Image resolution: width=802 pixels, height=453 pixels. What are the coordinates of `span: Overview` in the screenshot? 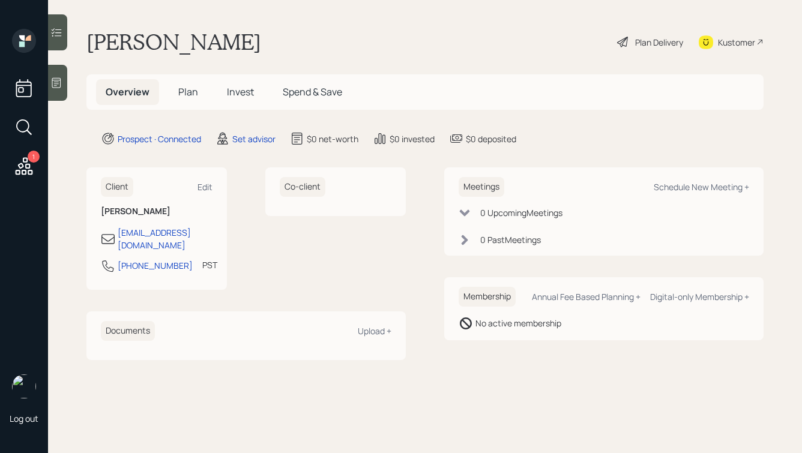 It's located at (127, 92).